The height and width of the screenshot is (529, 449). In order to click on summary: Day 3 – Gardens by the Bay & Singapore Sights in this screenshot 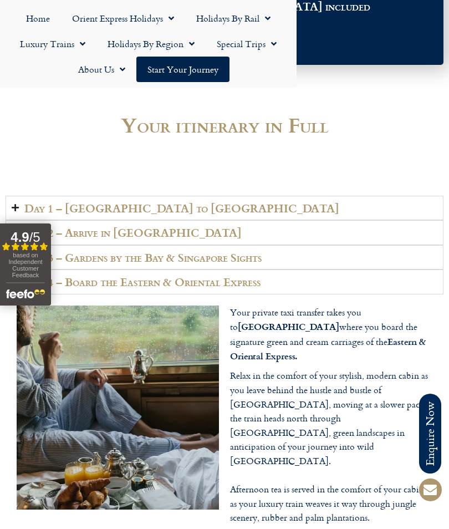, I will do `click(225, 257)`.